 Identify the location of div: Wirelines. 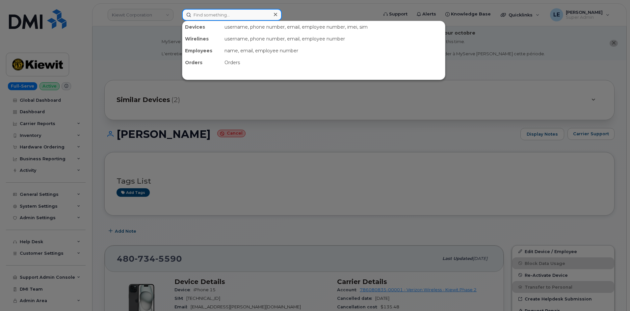
(202, 39).